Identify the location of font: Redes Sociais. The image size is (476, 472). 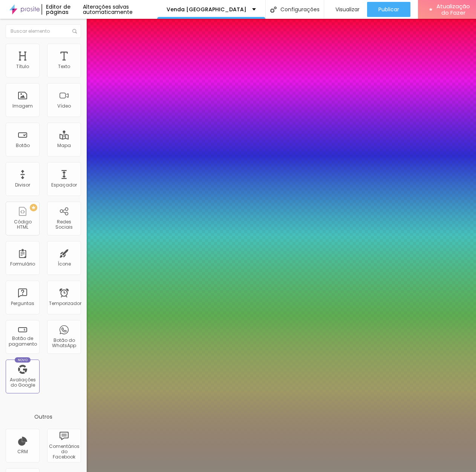
(64, 224).